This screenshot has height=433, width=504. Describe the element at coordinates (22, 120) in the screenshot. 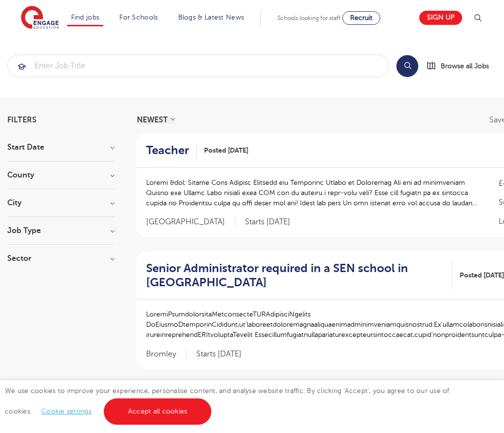

I see `span: Filters` at that location.